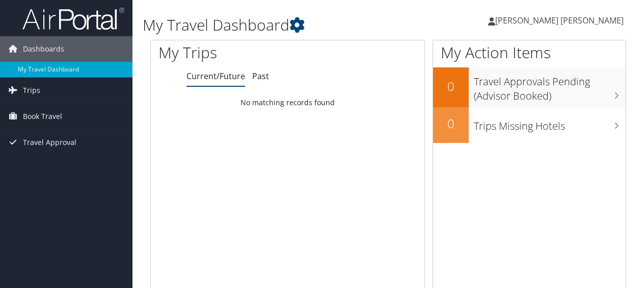  What do you see at coordinates (529, 125) in the screenshot?
I see `a: 0Trips Missing Hotels` at bounding box center [529, 125].